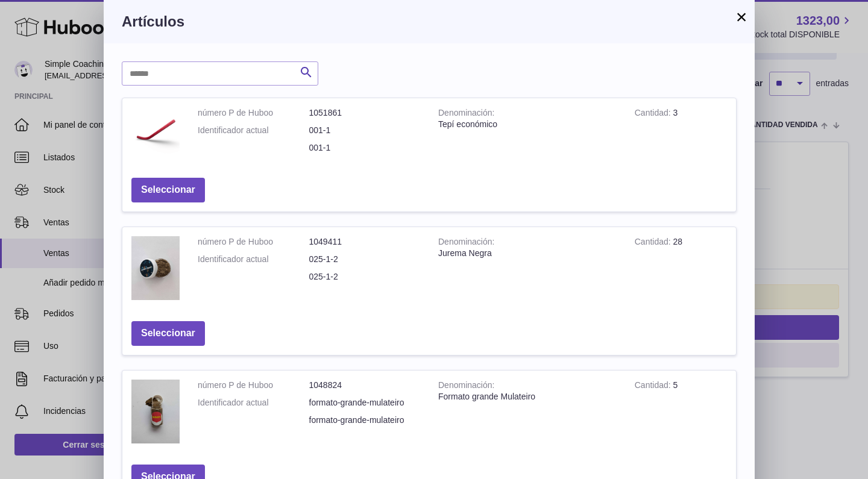  I want to click on img: Tepí económico, so click(156, 131).